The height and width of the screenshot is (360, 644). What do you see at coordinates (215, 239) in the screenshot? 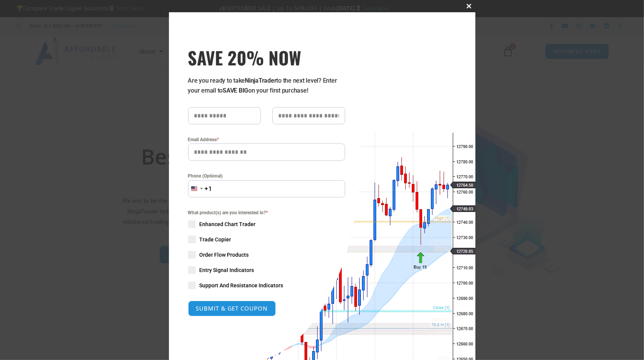
I see `span: Trade Copier` at bounding box center [215, 239].